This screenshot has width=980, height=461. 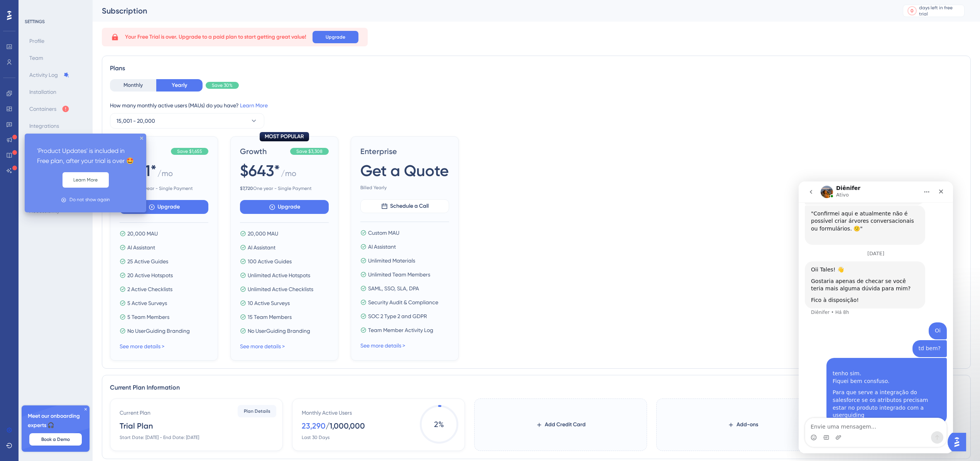 What do you see at coordinates (67, 44) in the screenshot?
I see `div: "Confirmei aqui e atualmente não é possível criar árvores conversacionais ou formulários. 🙁"​` at bounding box center [67, 44].